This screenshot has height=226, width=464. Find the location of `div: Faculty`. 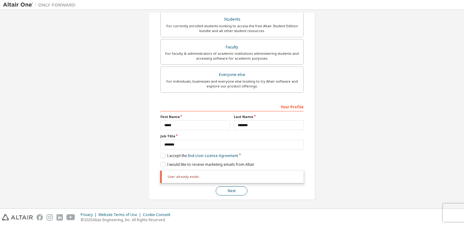

div: Faculty is located at coordinates (232, 47).